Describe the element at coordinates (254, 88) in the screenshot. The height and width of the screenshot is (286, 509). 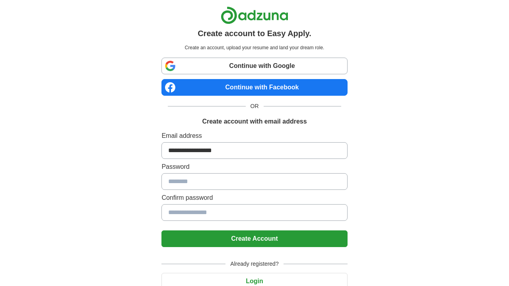
I see `a: Continue with Facebook` at that location.